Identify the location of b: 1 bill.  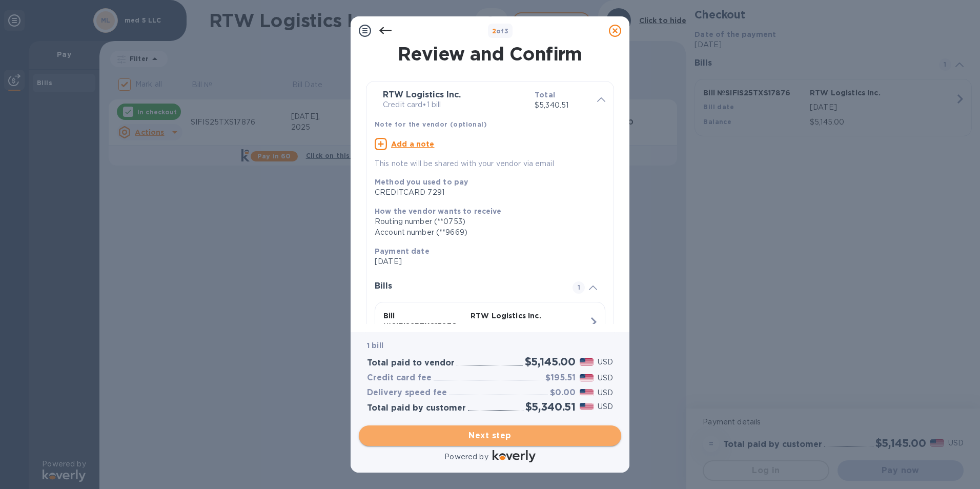
(375, 346).